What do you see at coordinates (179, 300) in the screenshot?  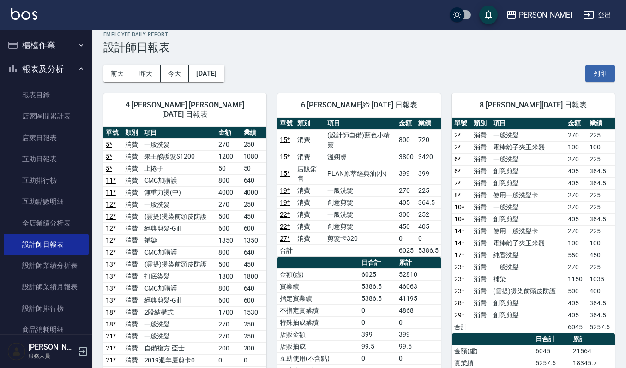 I see `td: 經典剪髮-Gill` at bounding box center [179, 300].